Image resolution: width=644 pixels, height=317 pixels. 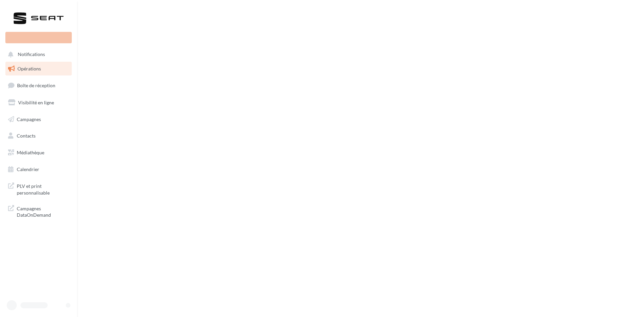 What do you see at coordinates (39, 188) in the screenshot?
I see `a: PLV et print personnalisable` at bounding box center [39, 188].